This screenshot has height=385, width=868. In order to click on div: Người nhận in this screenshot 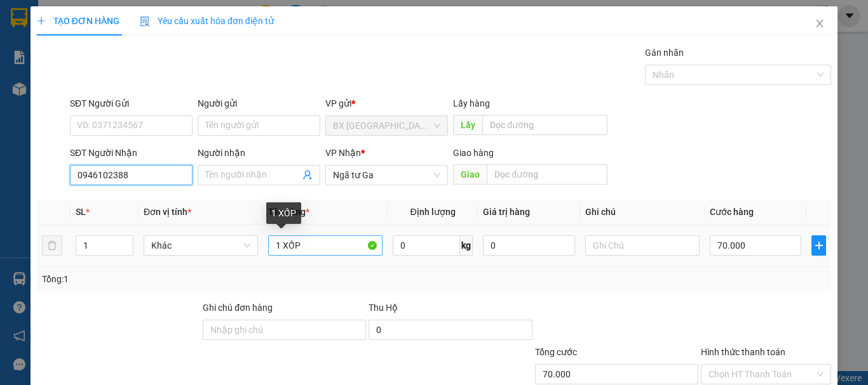, I will do `click(258, 153)`.